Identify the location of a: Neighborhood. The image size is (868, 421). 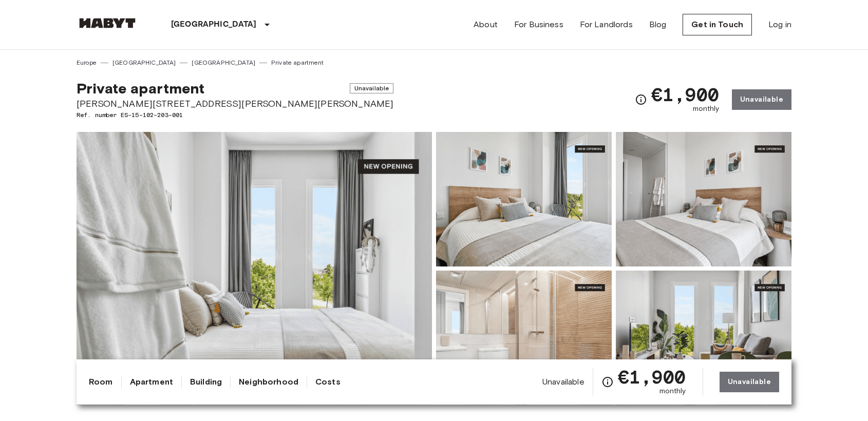
(269, 382).